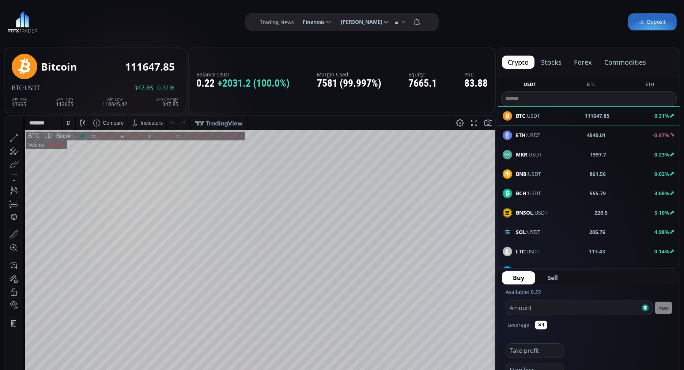 Image resolution: width=684 pixels, height=370 pixels. Describe the element at coordinates (601, 212) in the screenshot. I see `b: 220.5` at that location.